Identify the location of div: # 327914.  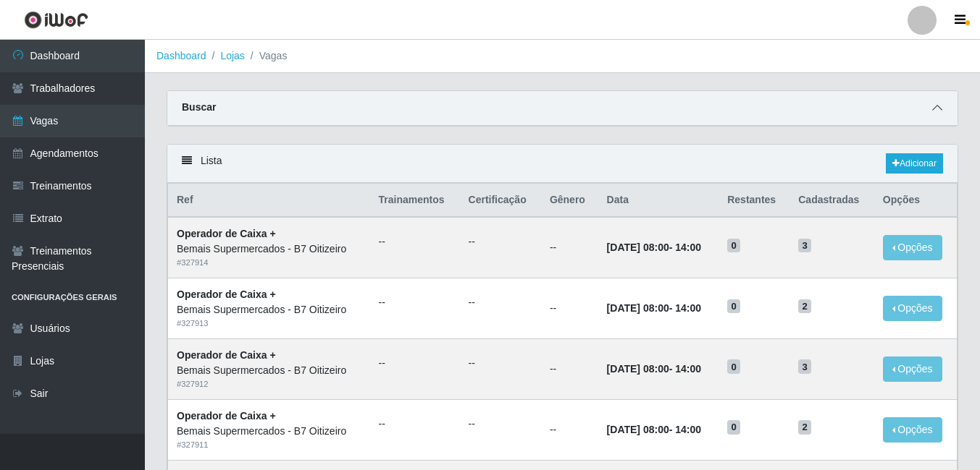
(269, 263).